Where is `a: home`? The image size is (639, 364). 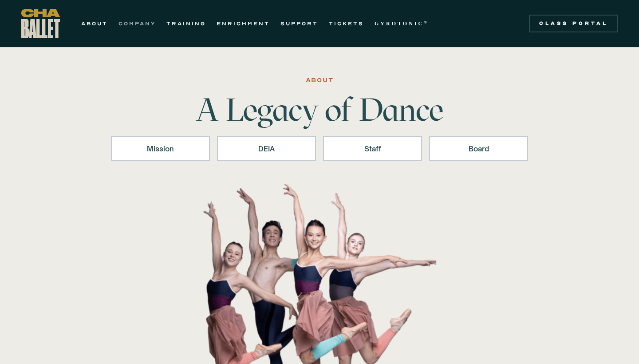 a: home is located at coordinates (41, 23).